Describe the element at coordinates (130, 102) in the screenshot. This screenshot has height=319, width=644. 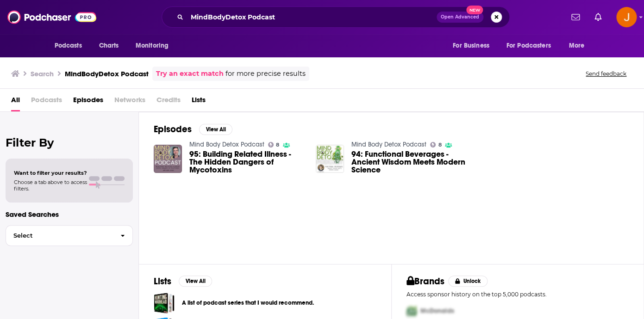
I see `span: Networks` at that location.